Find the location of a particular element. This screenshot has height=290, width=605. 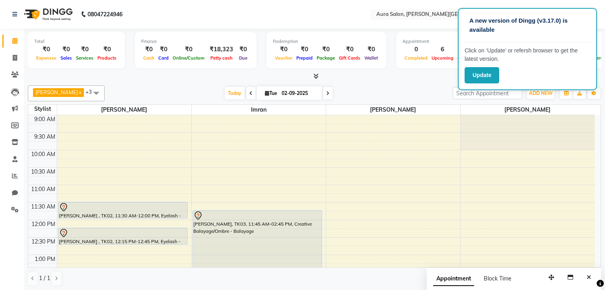

span: Services is located at coordinates (85, 58).